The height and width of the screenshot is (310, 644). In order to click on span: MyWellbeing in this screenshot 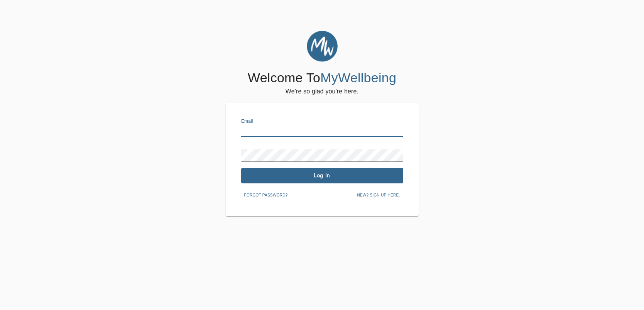, I will do `click(358, 78)`.